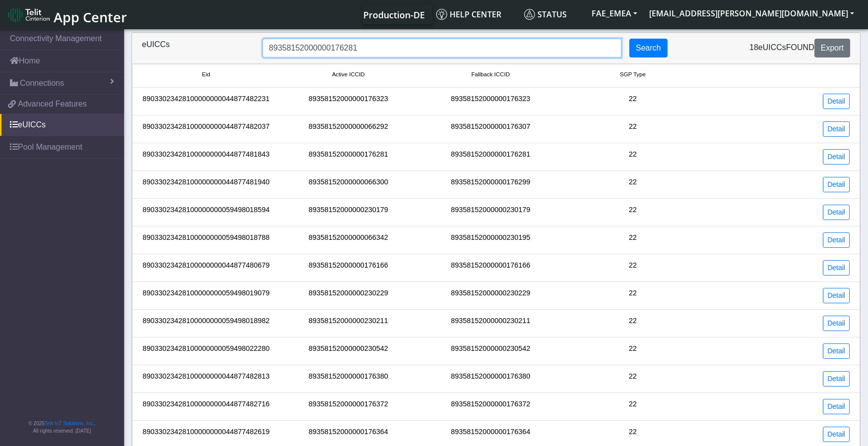 This screenshot has width=868, height=446. What do you see at coordinates (206, 295) in the screenshot?
I see `div: 89033023428100000000059498019079` at bounding box center [206, 295].